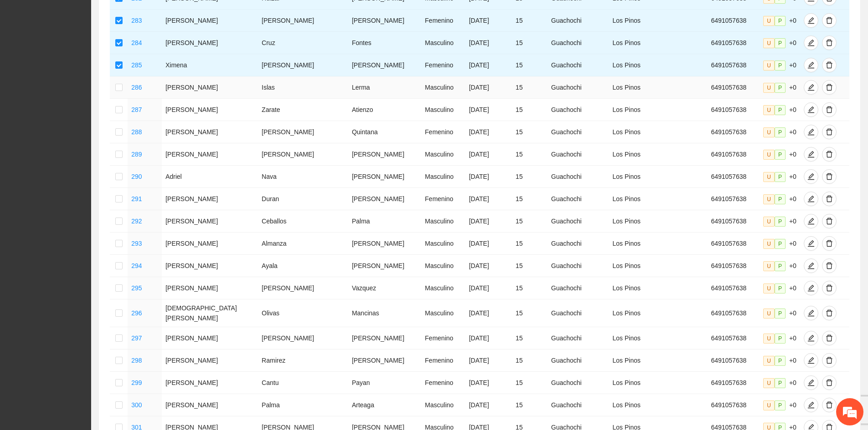  Describe the element at coordinates (385, 221) in the screenshot. I see `td: Palma` at that location.